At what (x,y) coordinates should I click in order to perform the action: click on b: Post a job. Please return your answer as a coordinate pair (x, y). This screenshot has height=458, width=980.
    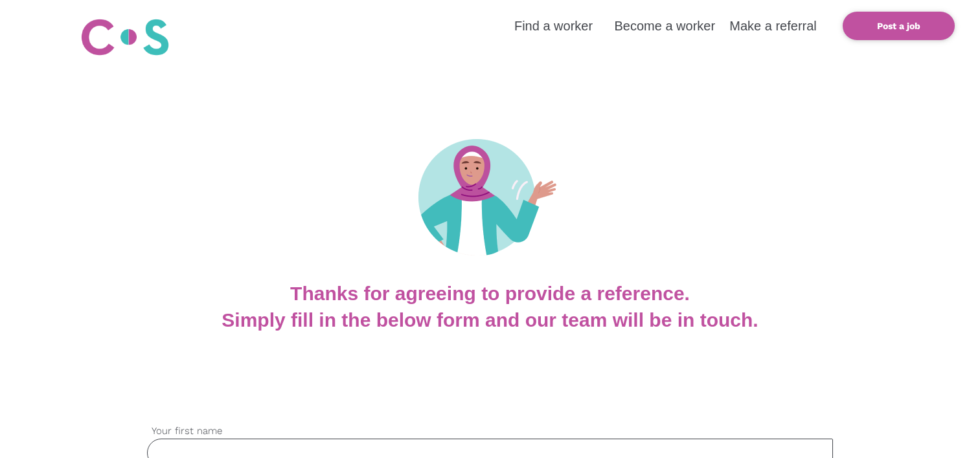
    Looking at the image, I should click on (899, 26).